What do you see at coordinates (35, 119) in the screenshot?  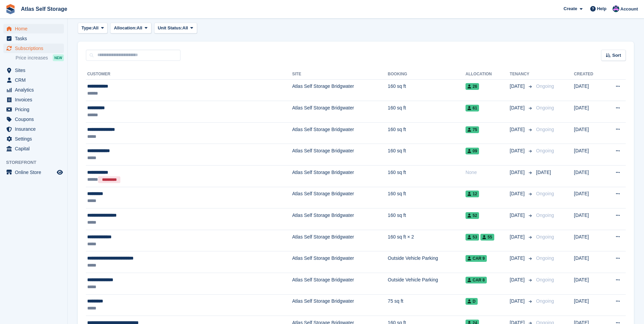 I see `span: Coupons` at bounding box center [35, 119].